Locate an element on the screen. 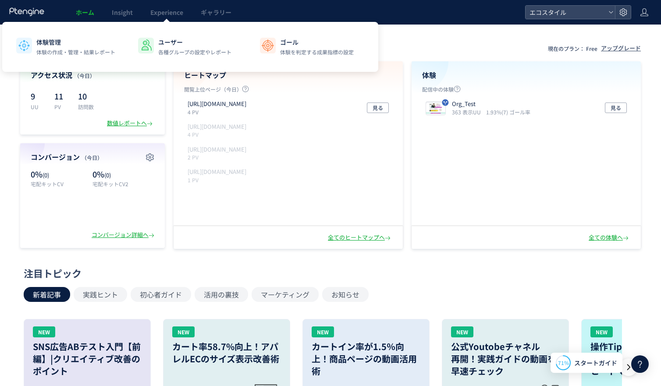 The image size is (661, 386). span: ギャラリー is located at coordinates (216, 12).